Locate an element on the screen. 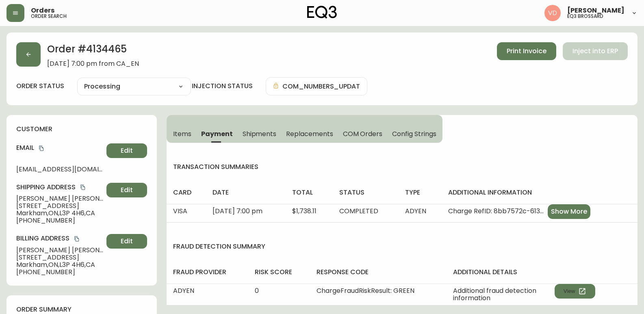 The height and width of the screenshot is (314, 644). h2: Order # 4134465 is located at coordinates (93, 51).